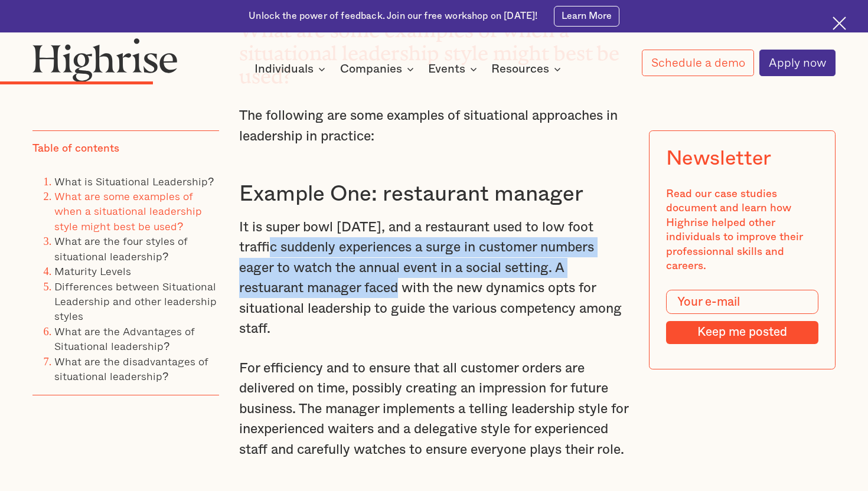 The image size is (868, 491). Describe the element at coordinates (586, 16) in the screenshot. I see `a: Learn More` at that location.